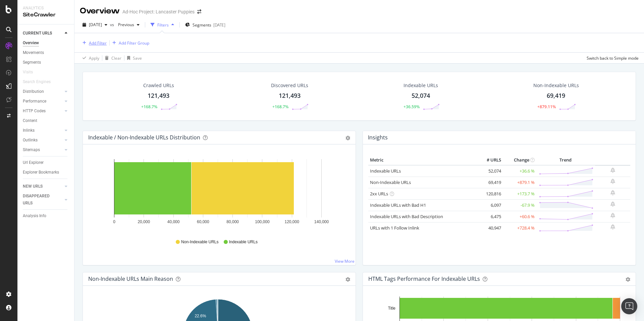  I want to click on td: 40,947, so click(490, 228).